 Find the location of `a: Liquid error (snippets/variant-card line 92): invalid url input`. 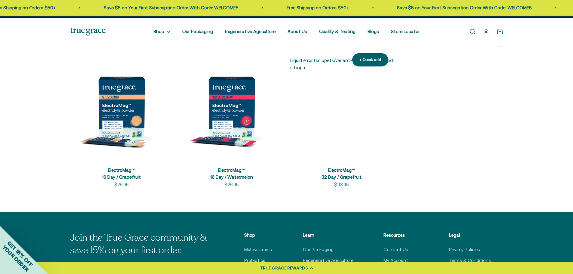

a: Liquid error (snippets/variant-card line 92): invalid url input is located at coordinates (341, 64).